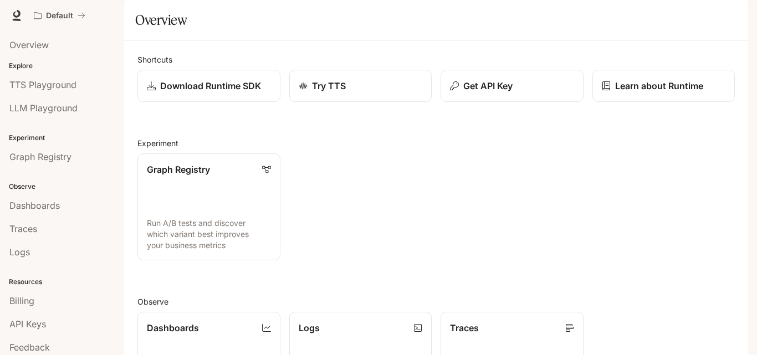 This screenshot has height=355, width=757. I want to click on a: Learn about Runtime, so click(663, 86).